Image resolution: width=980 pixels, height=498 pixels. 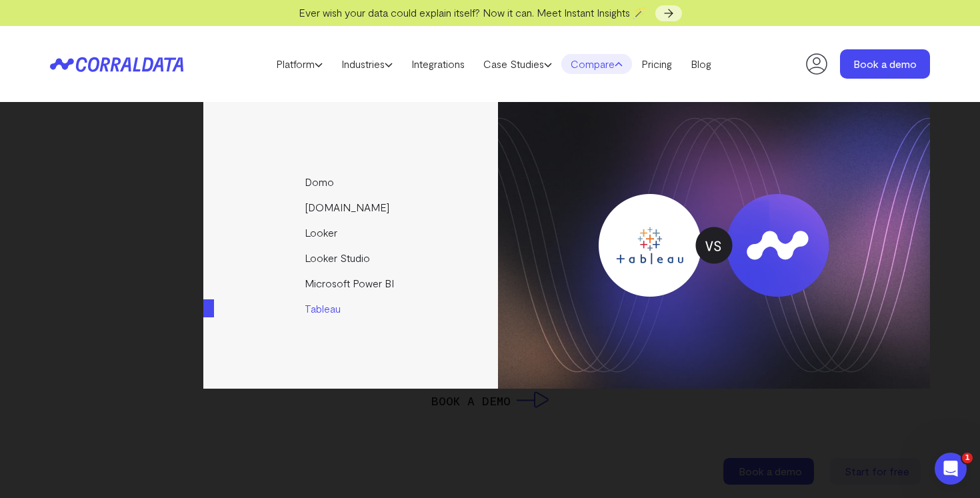 I want to click on a: Tableau, so click(x=351, y=309).